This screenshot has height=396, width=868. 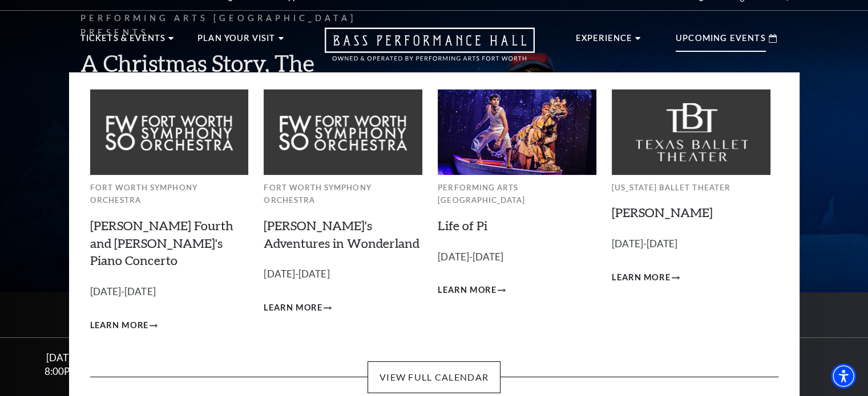 I want to click on a: View Full Calendar, so click(x=433, y=378).